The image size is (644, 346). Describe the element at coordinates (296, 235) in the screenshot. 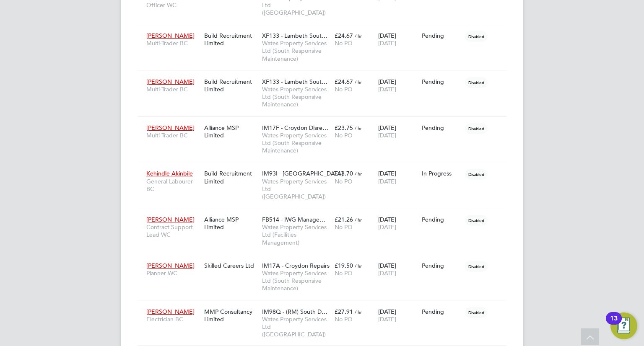

I see `span: Wates Property Services Ltd (Facilities Management)` at that location.